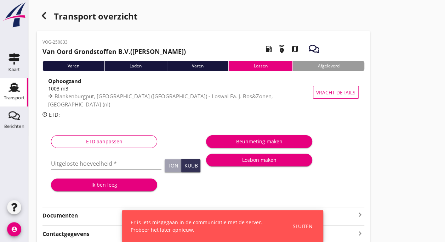  What do you see at coordinates (259, 141) in the screenshot?
I see `div: Beunmeting maken` at bounding box center [259, 141].